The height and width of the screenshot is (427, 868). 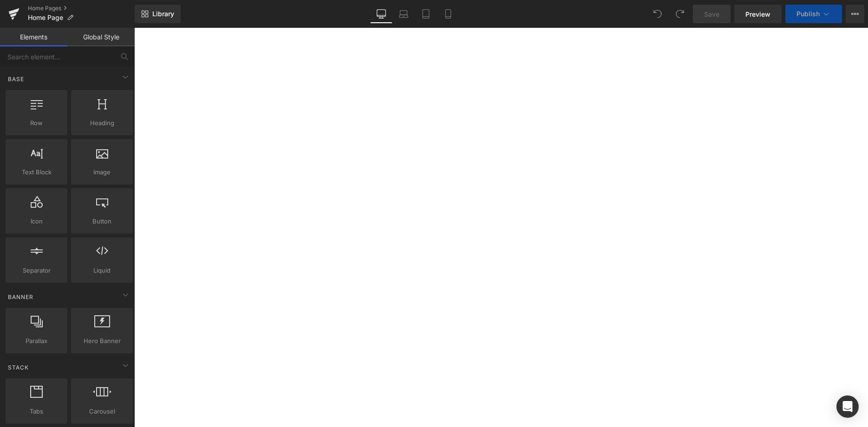 I want to click on span: Text Block, so click(x=36, y=172).